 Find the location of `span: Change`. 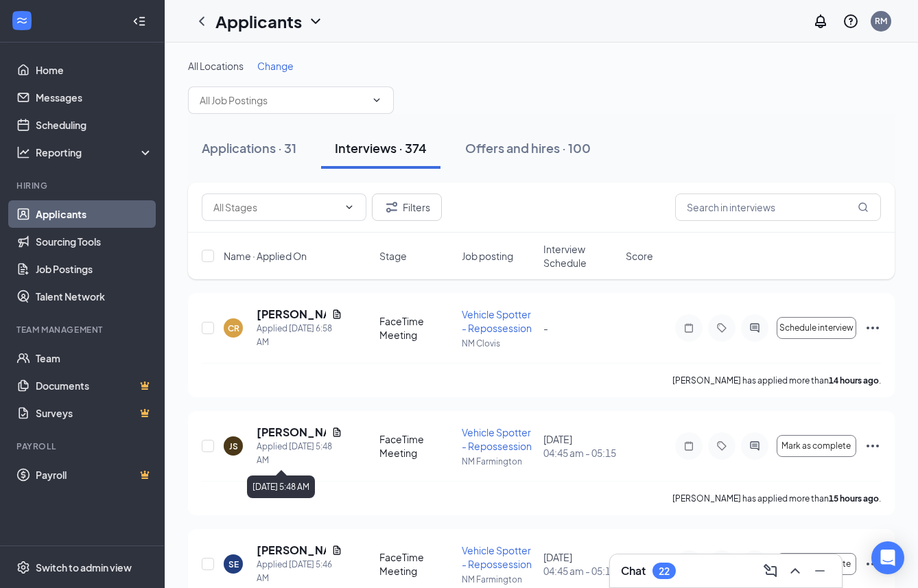

span: Change is located at coordinates (275, 66).